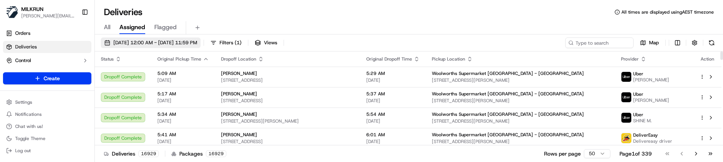 This screenshot has width=723, height=162. Describe the element at coordinates (712, 43) in the screenshot. I see `button: Refresh` at that location.